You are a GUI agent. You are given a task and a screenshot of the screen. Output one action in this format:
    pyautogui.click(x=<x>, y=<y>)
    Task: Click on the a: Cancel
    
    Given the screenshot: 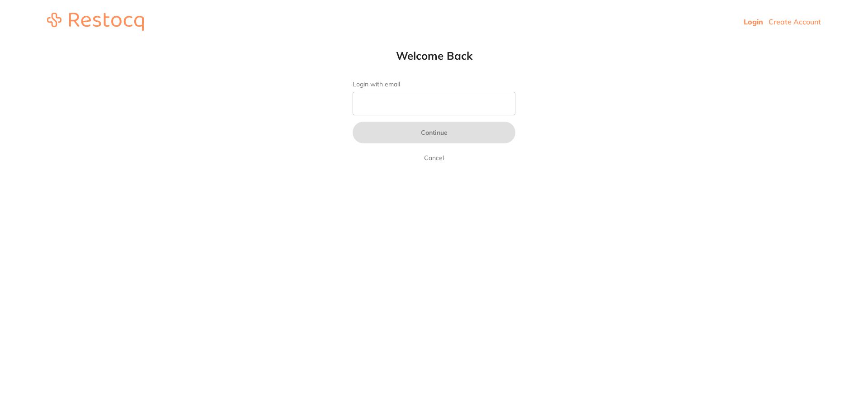 What is the action you would take?
    pyautogui.click(x=434, y=158)
    